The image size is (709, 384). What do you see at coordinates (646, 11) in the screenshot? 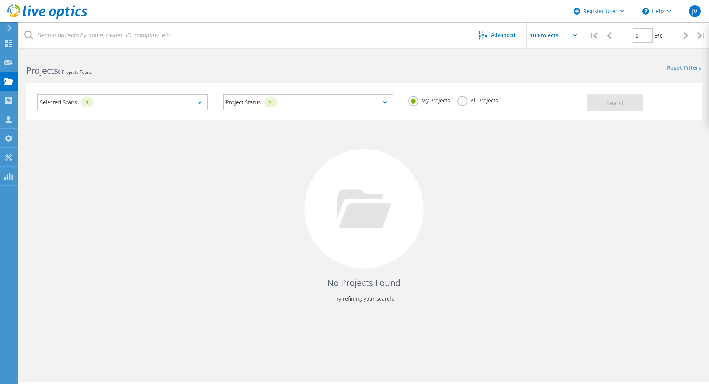
I see `svg: \n` at bounding box center [646, 11].